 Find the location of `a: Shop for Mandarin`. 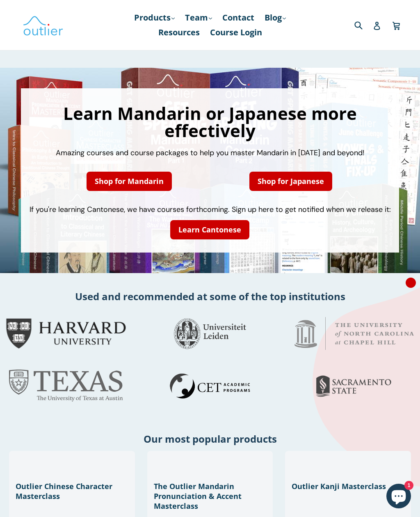

a: Shop for Mandarin is located at coordinates (129, 181).